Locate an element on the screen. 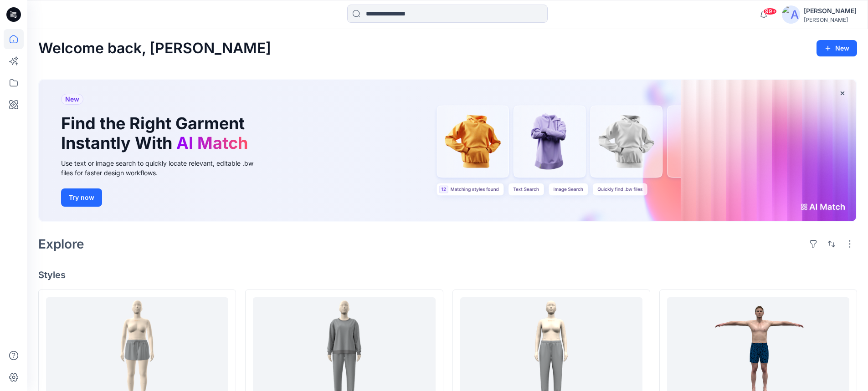 Image resolution: width=868 pixels, height=391 pixels. h4: Styles is located at coordinates (448, 275).